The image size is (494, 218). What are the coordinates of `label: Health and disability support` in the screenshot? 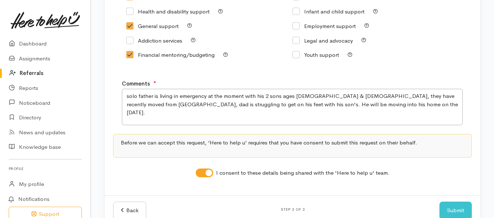 It's located at (168, 11).